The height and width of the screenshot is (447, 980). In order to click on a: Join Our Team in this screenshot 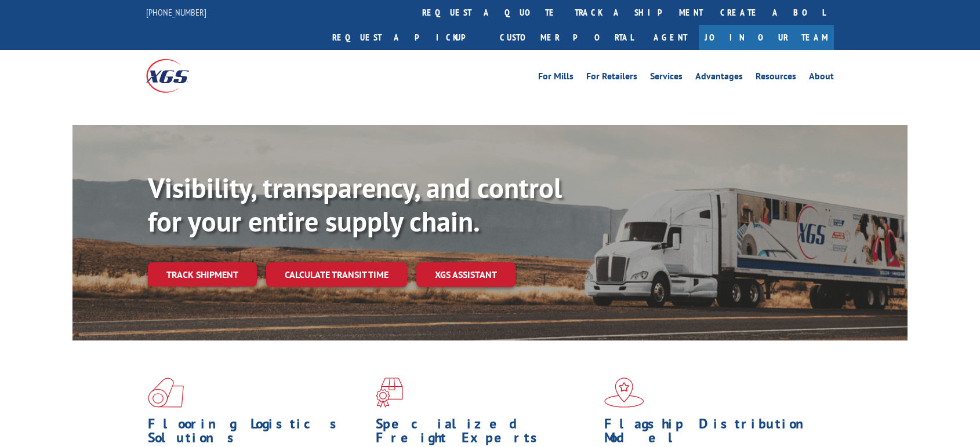, I will do `click(766, 37)`.